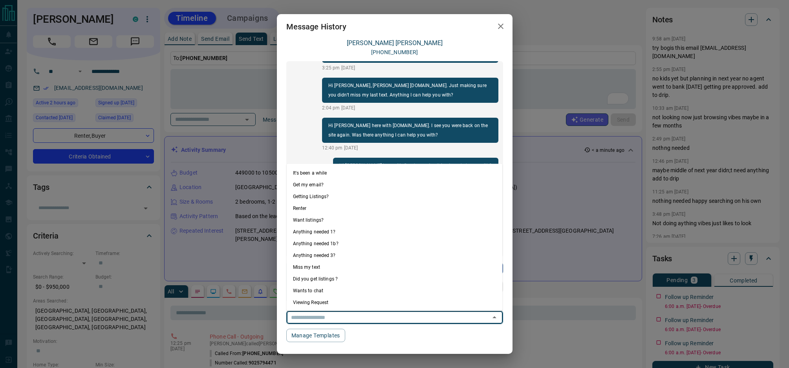 Image resolution: width=789 pixels, height=368 pixels. I want to click on li: Getting Listings?, so click(395, 196).